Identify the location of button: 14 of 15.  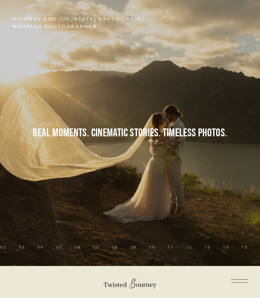
(226, 247).